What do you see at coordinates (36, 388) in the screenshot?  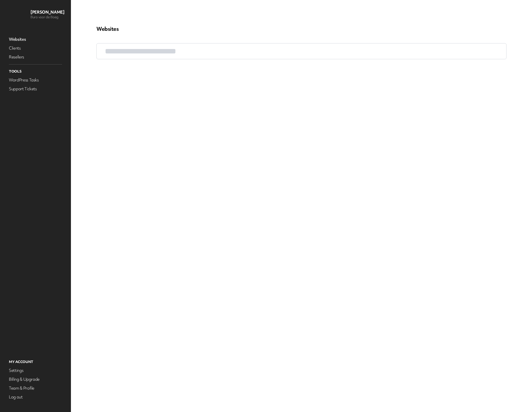 I see `a: Team & Profile` at bounding box center [36, 388].